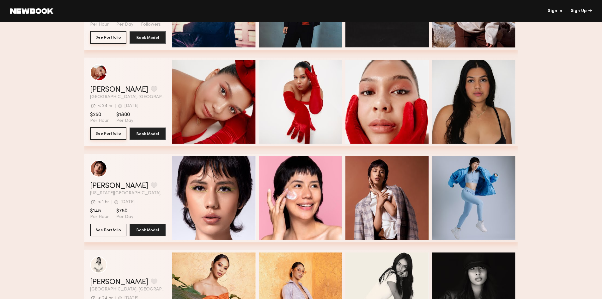  Describe the element at coordinates (105, 106) in the screenshot. I see `div: < 24 hr` at that location.